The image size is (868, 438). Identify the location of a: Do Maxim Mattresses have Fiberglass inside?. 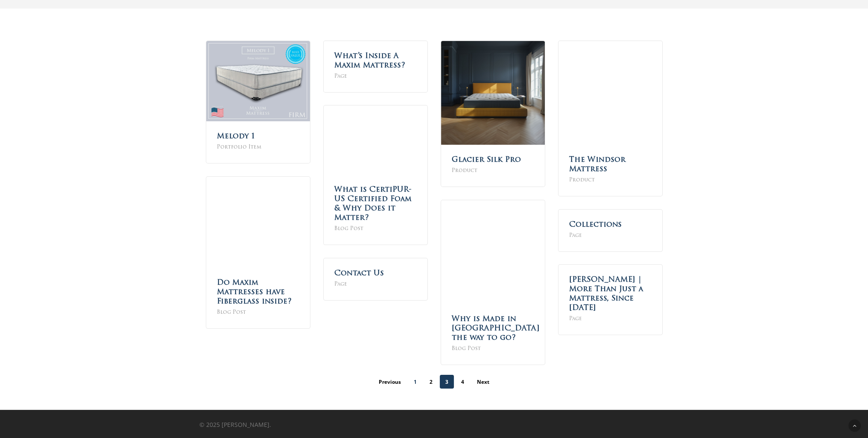
(254, 292).